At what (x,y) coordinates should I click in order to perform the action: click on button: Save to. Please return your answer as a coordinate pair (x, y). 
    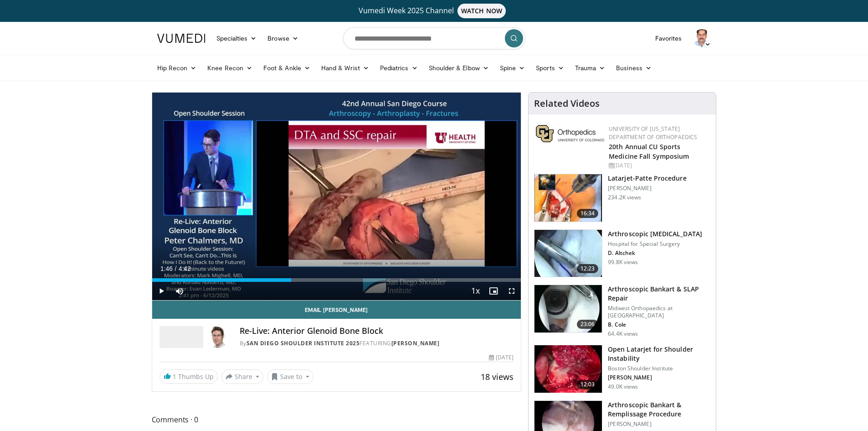
    Looking at the image, I should click on (290, 377).